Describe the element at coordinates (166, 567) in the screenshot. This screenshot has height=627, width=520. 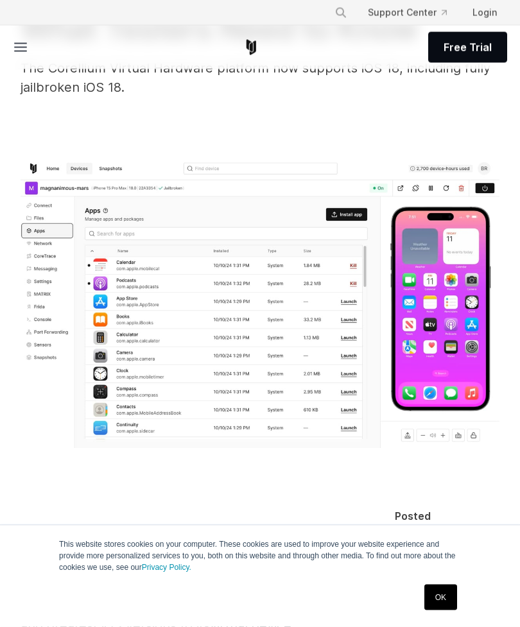
I see `a: Privacy Policy.` at that location.